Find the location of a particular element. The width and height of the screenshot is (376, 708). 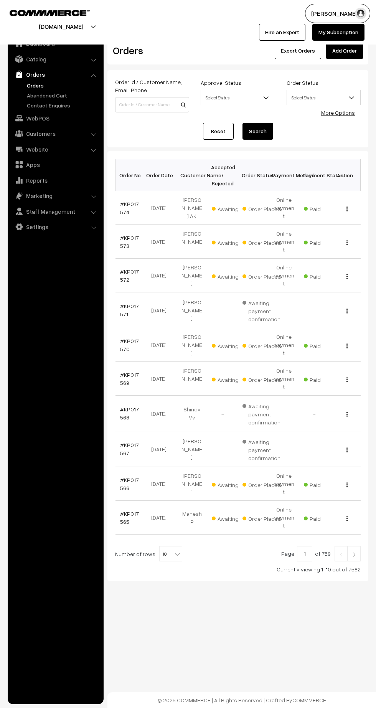

button: Search is located at coordinates (258, 131).